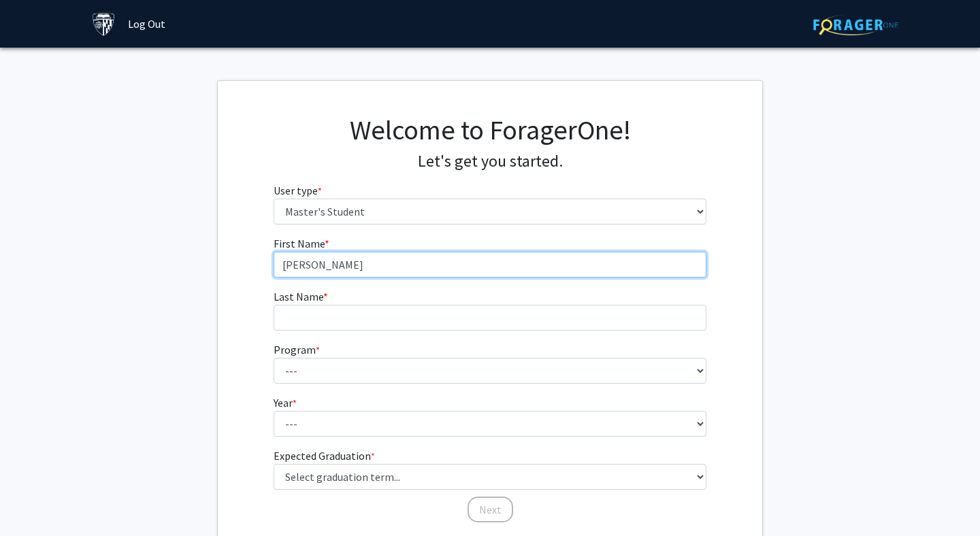 This screenshot has width=980, height=536. Describe the element at coordinates (855, 25) in the screenshot. I see `img: ForagerOne Logo` at that location.